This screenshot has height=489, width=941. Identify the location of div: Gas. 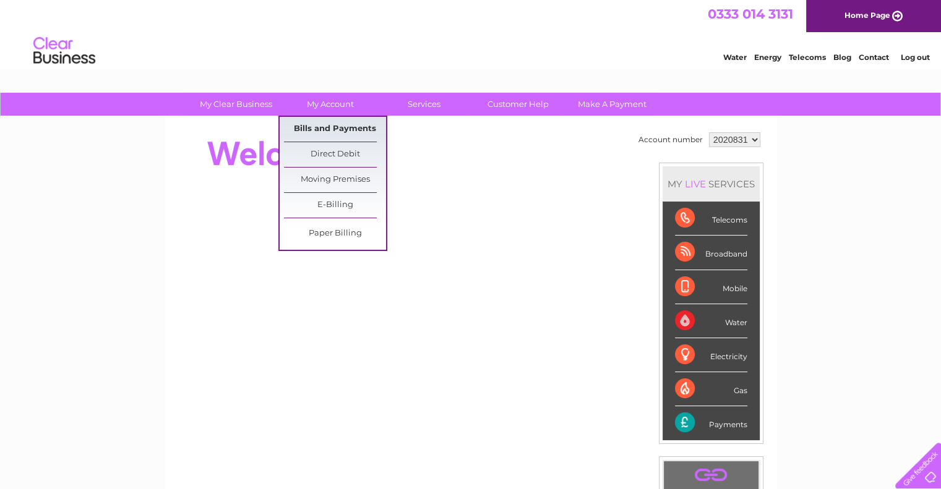
(711, 389).